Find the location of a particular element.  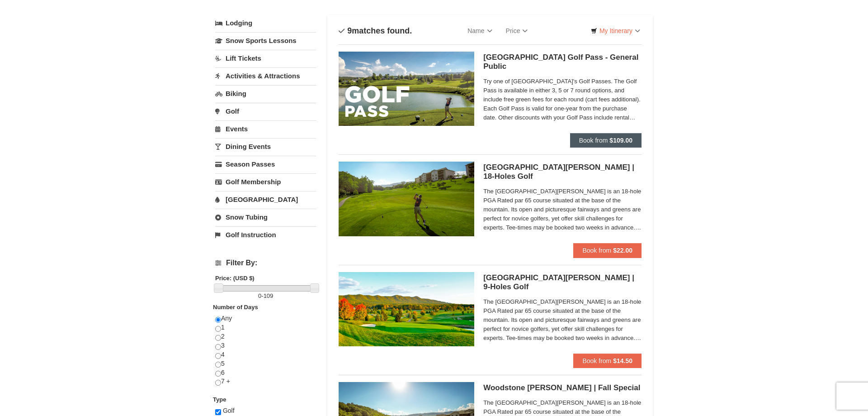

button: Book from $22.00 is located at coordinates (608, 250).